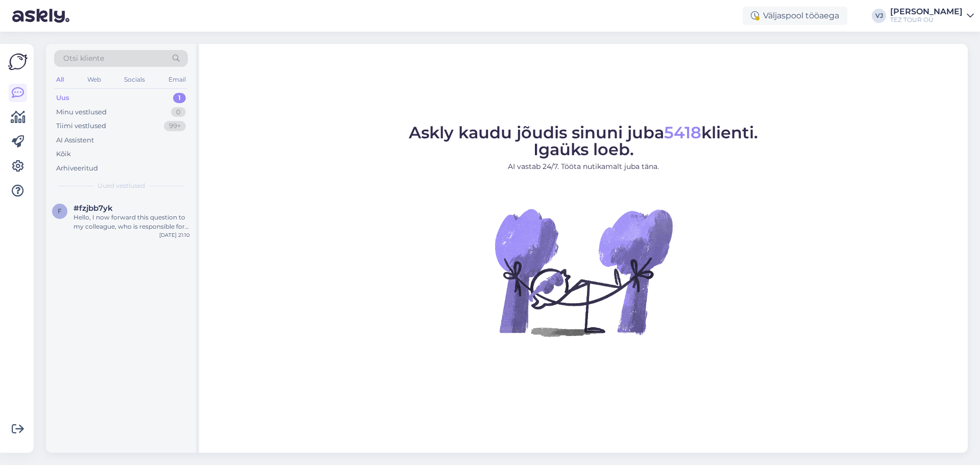 This screenshot has height=465, width=980. Describe the element at coordinates (583, 272) in the screenshot. I see `img: No Chat active` at that location.